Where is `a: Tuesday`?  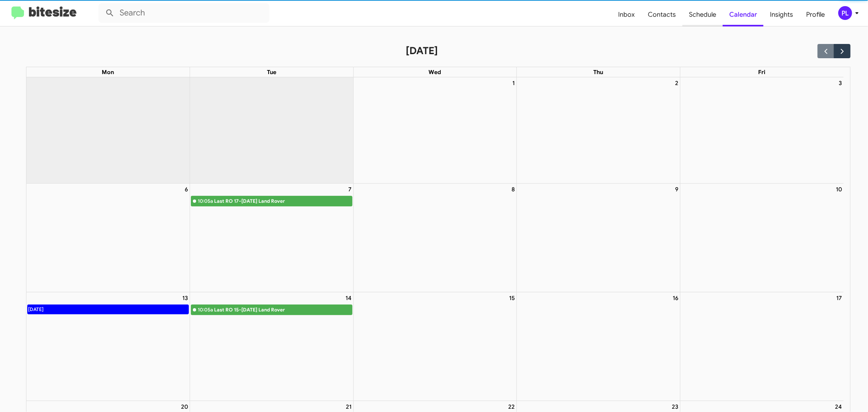
a: Tuesday is located at coordinates (271, 72).